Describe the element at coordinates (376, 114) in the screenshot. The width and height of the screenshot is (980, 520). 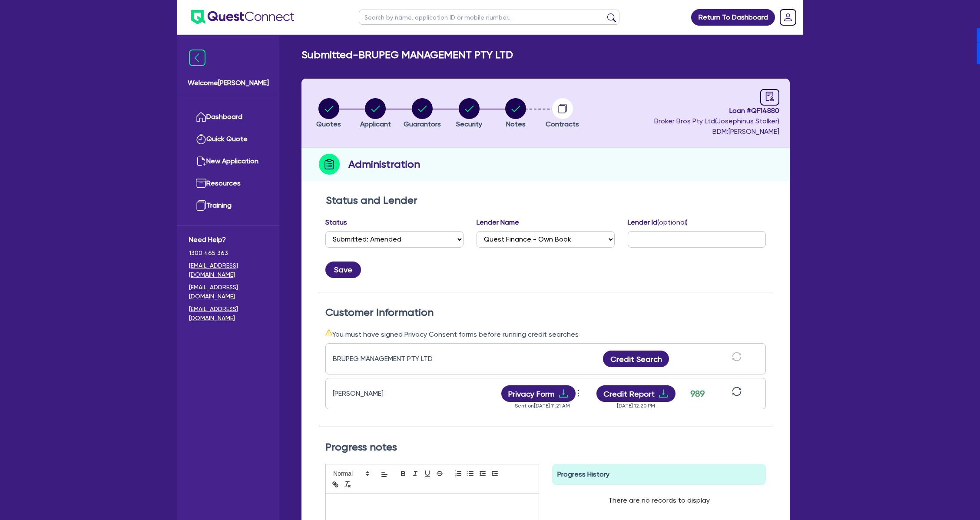
I see `button: Applicant` at that location.